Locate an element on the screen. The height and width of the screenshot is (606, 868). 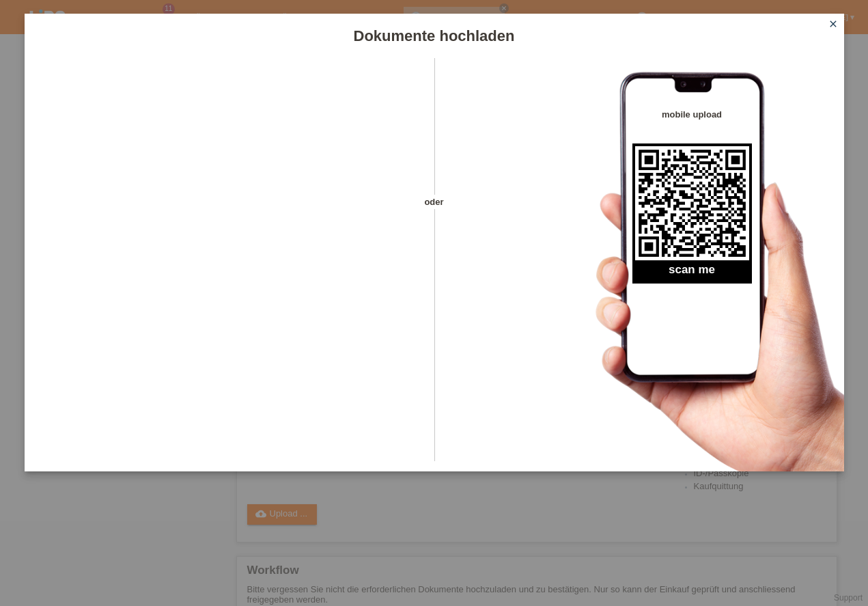
a: close is located at coordinates (833, 25).